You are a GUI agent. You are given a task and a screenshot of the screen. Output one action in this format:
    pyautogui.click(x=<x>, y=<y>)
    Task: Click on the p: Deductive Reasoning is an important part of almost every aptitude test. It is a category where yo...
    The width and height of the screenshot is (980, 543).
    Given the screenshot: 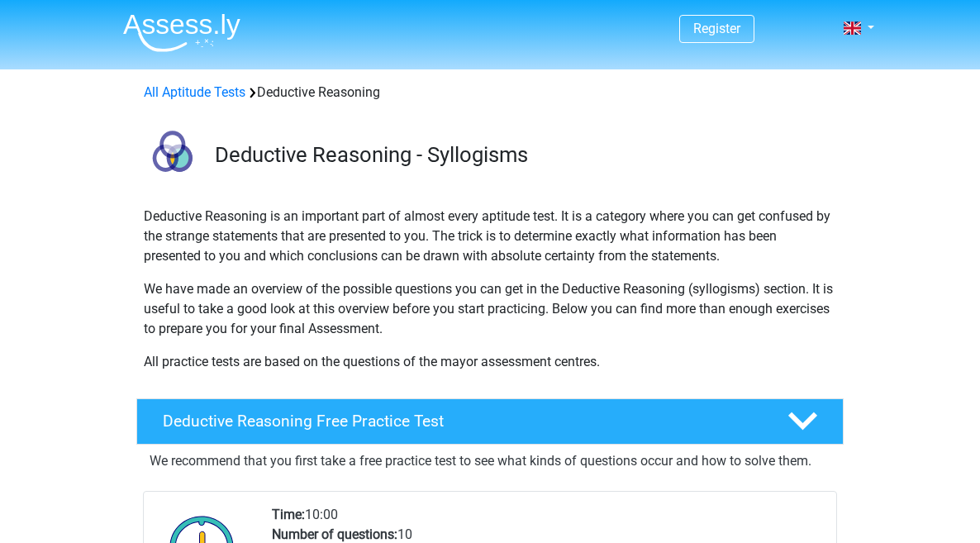 What is the action you would take?
    pyautogui.click(x=490, y=237)
    